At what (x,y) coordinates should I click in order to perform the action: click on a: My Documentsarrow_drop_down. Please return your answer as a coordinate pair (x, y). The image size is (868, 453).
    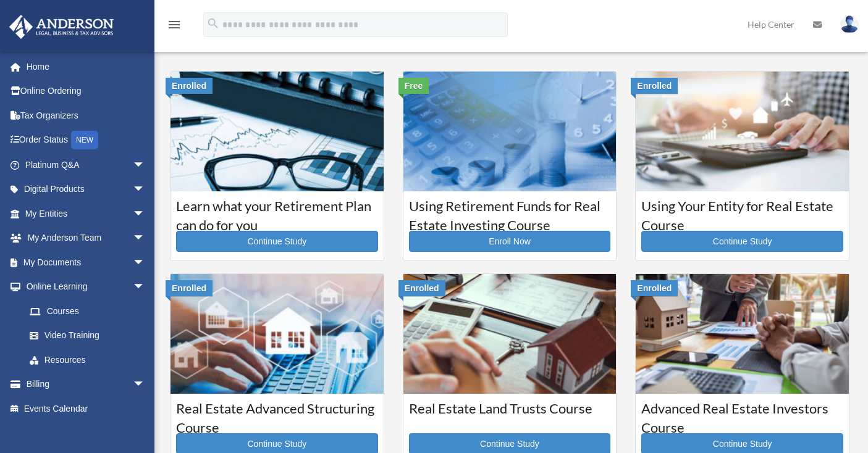
    Looking at the image, I should click on (86, 263).